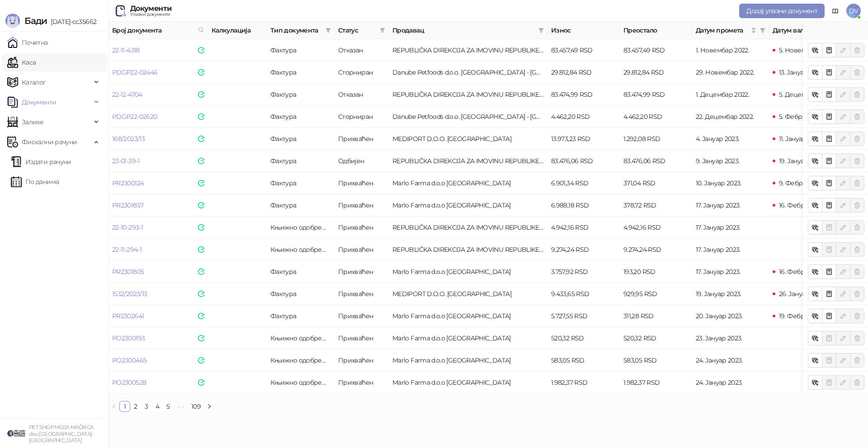 The width and height of the screenshot is (868, 448). Describe the element at coordinates (804, 183) in the screenshot. I see `span: 9. Фебруар 2023.` at that location.